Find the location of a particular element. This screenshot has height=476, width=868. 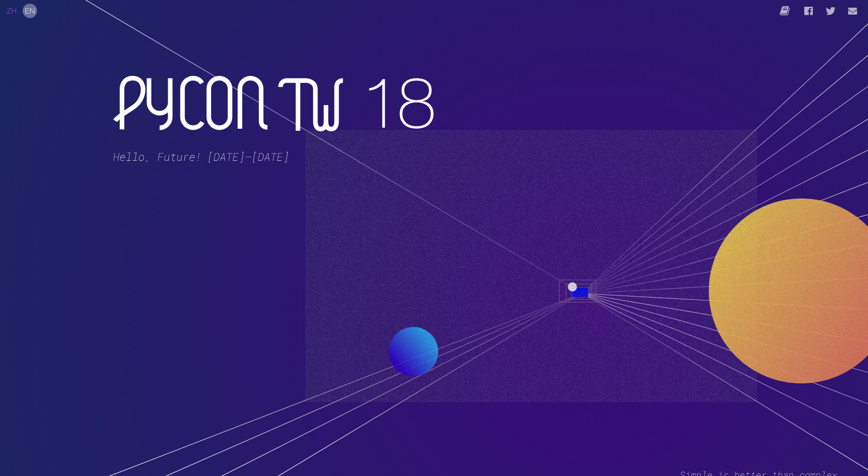

a: ZH is located at coordinates (12, 11).